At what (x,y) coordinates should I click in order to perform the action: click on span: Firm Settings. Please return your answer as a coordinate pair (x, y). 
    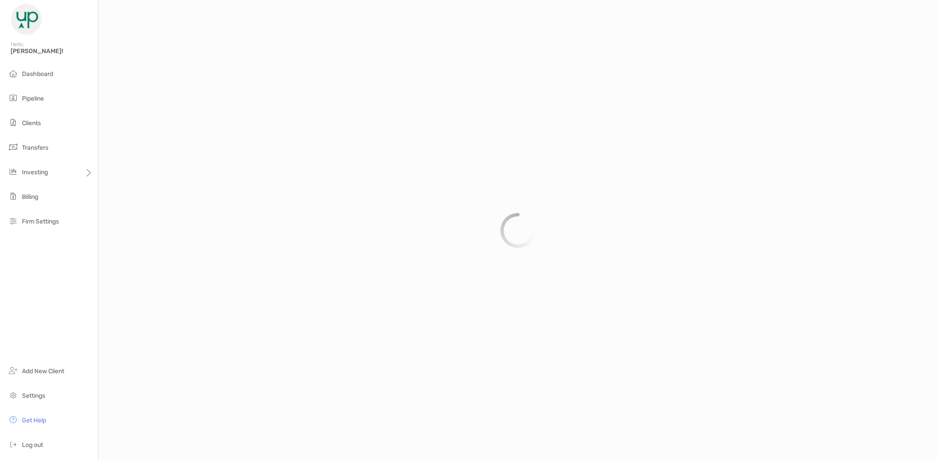
    Looking at the image, I should click on (40, 221).